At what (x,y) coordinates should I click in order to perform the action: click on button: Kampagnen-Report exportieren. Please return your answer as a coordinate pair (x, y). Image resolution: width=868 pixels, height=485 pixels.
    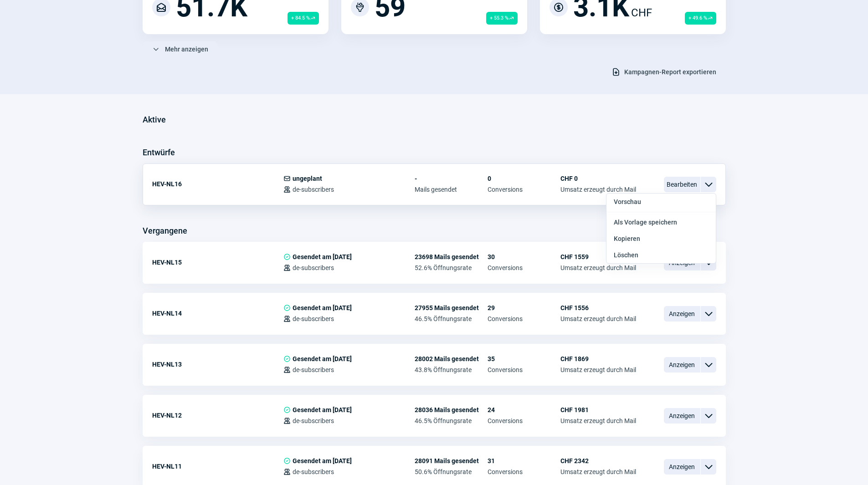
    Looking at the image, I should click on (664, 72).